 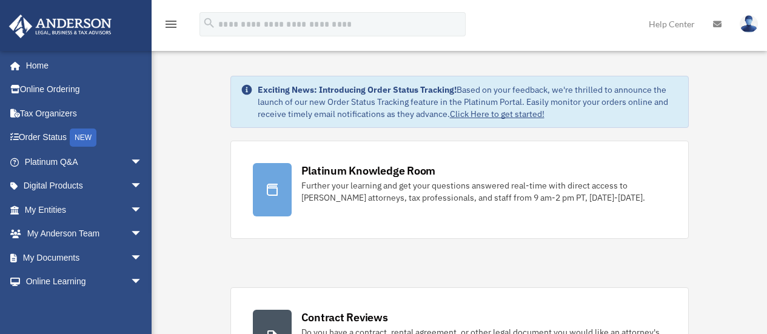 I want to click on a: My Anderson Teamarrow_drop_down, so click(x=84, y=234).